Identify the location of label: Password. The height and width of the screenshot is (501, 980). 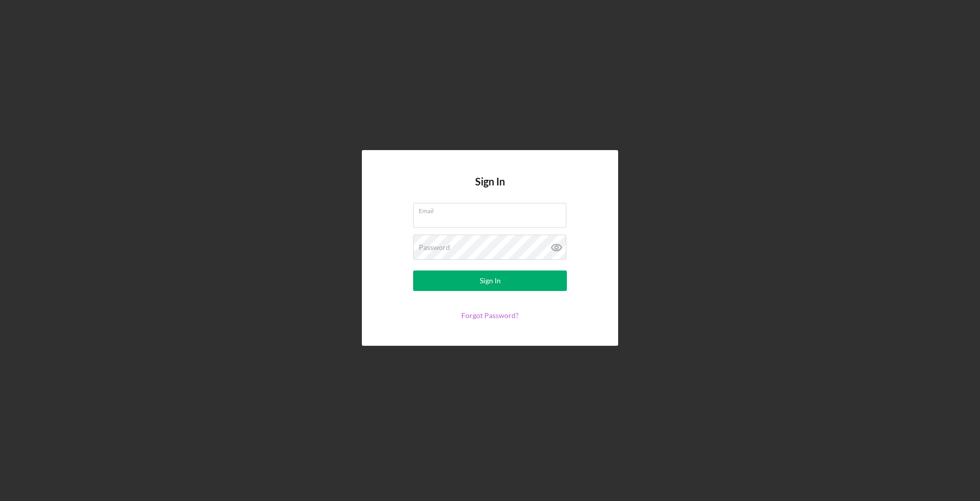
(434, 248).